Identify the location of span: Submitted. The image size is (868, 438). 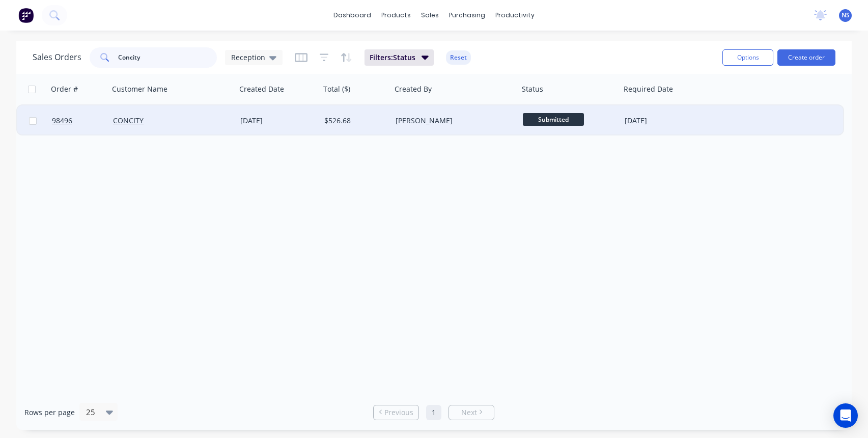
(554, 119).